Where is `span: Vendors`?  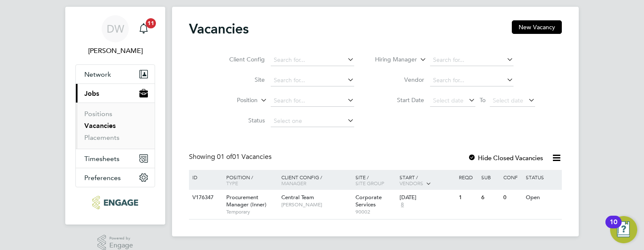
span: Vendors is located at coordinates (411, 183).